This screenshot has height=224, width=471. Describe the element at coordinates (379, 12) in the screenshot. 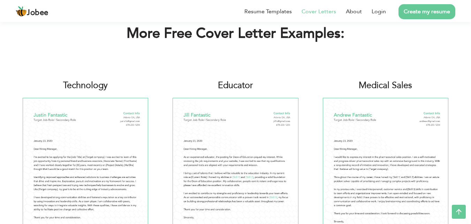

I see `a: Login` at that location.